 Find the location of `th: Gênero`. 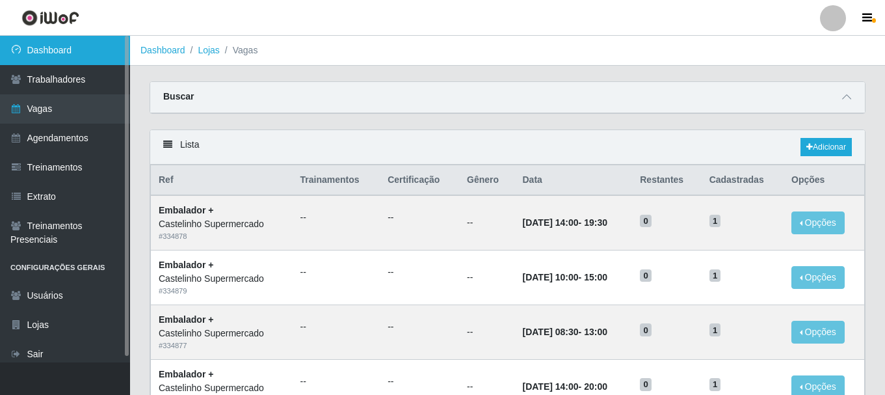

th: Gênero is located at coordinates (486, 180).